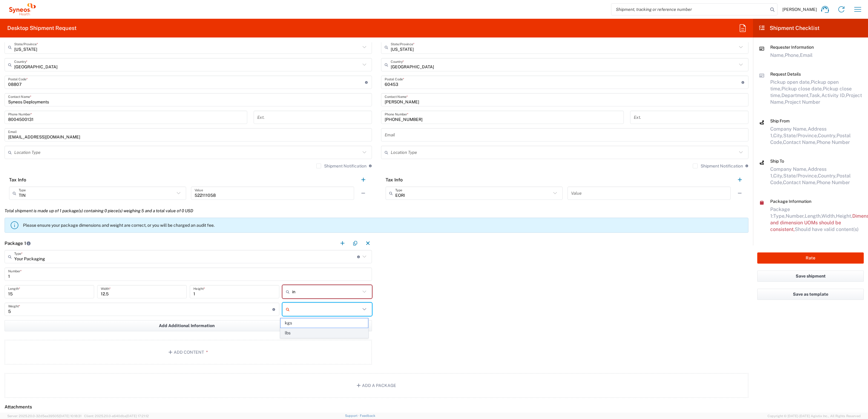  Describe the element at coordinates (811, 294) in the screenshot. I see `button: Save as template` at that location.